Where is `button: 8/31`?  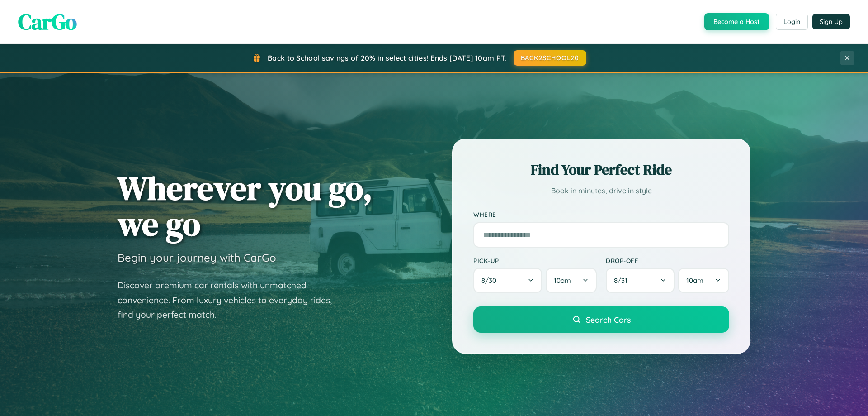
button: 8/31 is located at coordinates (640, 280).